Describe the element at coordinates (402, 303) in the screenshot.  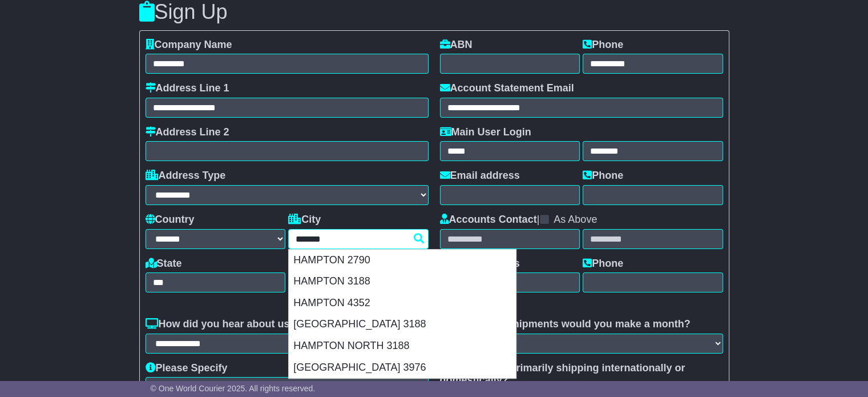
I see `div: HAMPTON 4352` at that location.